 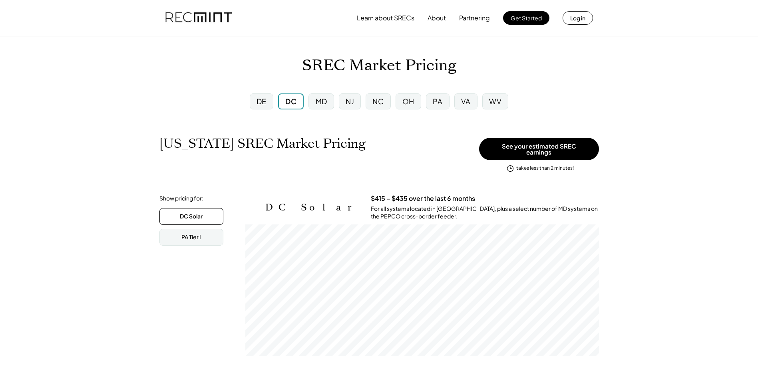 I want to click on div: MD, so click(x=321, y=101).